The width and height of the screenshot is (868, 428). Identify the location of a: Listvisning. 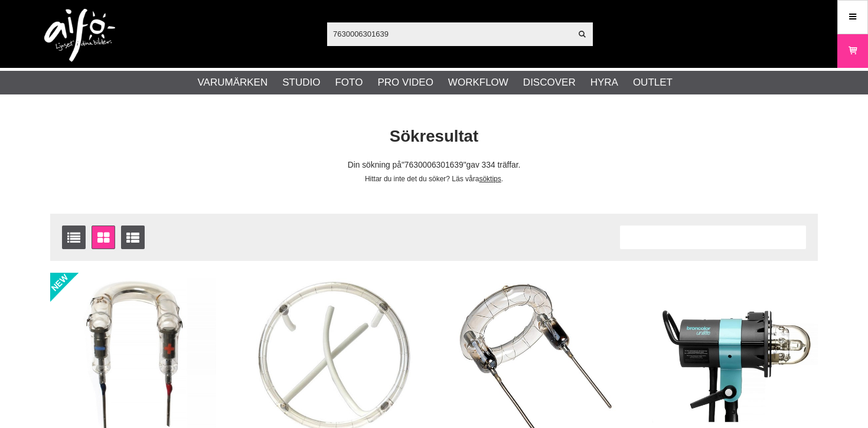
(74, 238).